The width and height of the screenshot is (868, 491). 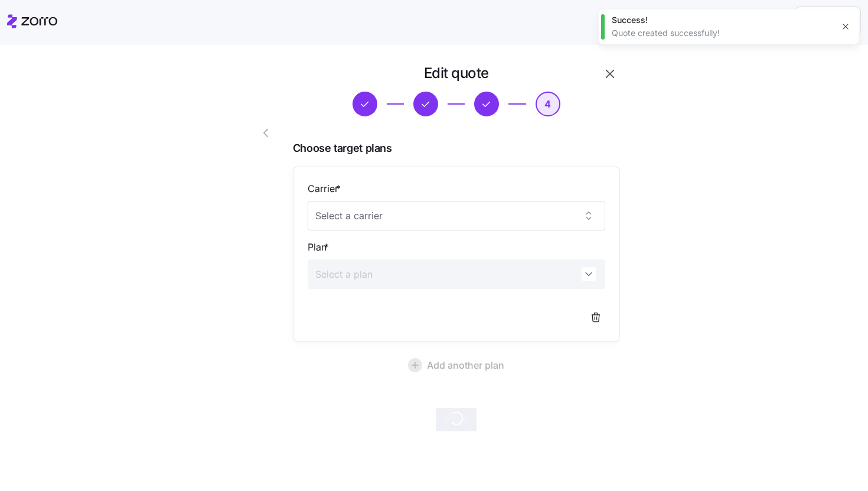 What do you see at coordinates (326, 189) in the screenshot?
I see `label: Carrier` at bounding box center [326, 189].